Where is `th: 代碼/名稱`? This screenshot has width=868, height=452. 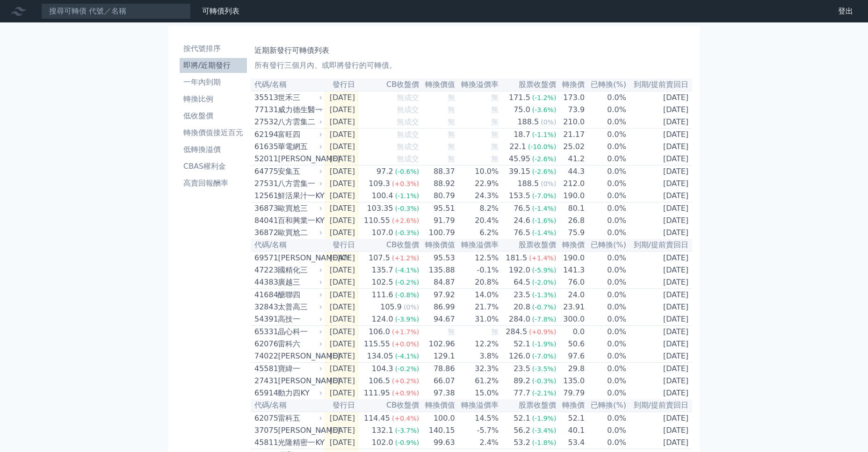 th: 代碼/名稱 is located at coordinates (287, 85).